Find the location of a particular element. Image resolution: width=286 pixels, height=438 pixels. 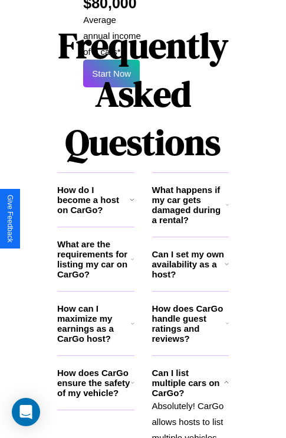

div: Open Intercom Messenger is located at coordinates (26, 412).